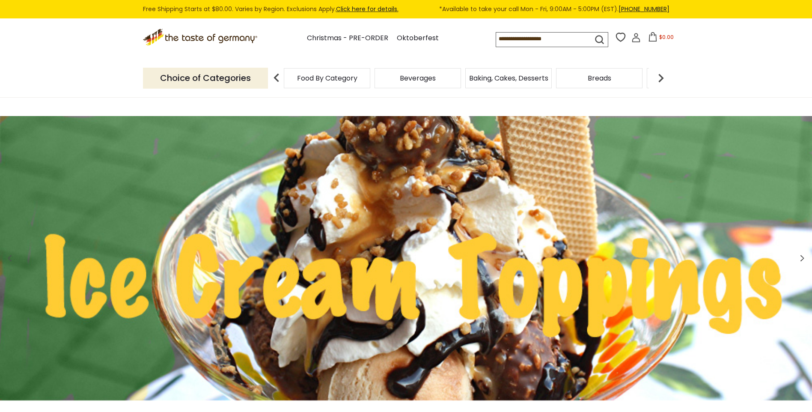  What do you see at coordinates (666, 37) in the screenshot?
I see `span: $0.00` at bounding box center [666, 37].